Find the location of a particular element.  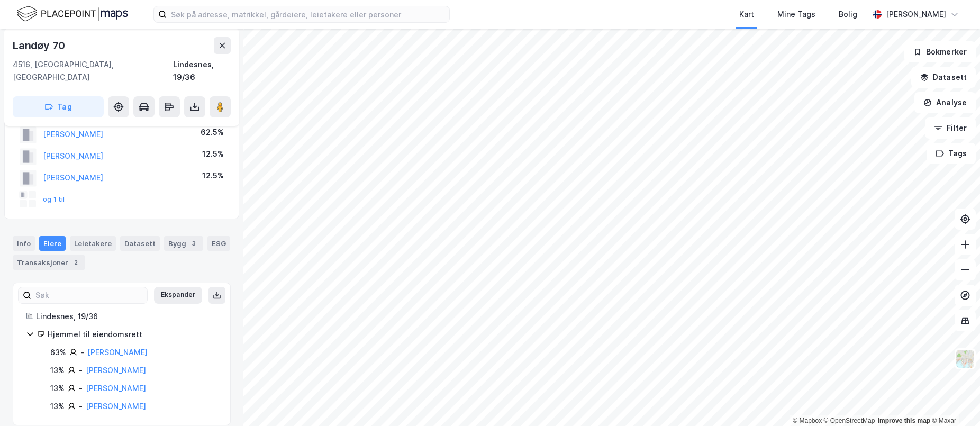

button: Analyse is located at coordinates (945, 103).